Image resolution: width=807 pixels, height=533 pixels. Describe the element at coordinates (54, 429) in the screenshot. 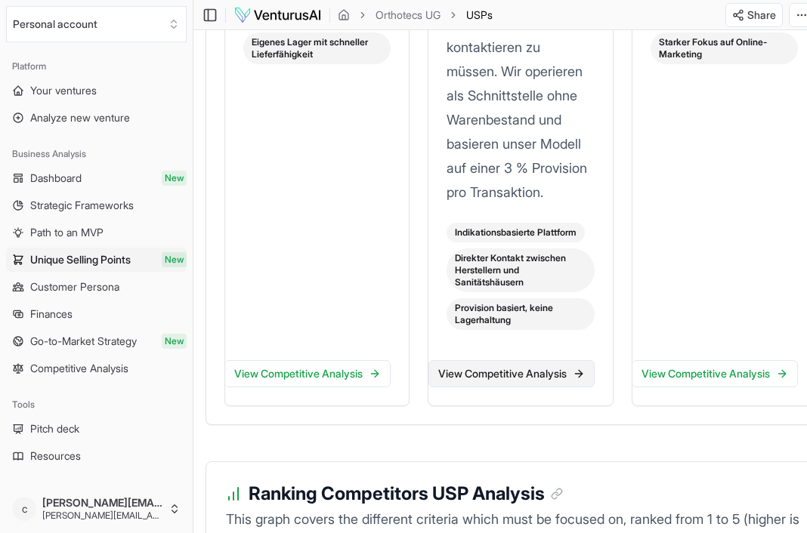

I see `span: Pitch deck` at that location.